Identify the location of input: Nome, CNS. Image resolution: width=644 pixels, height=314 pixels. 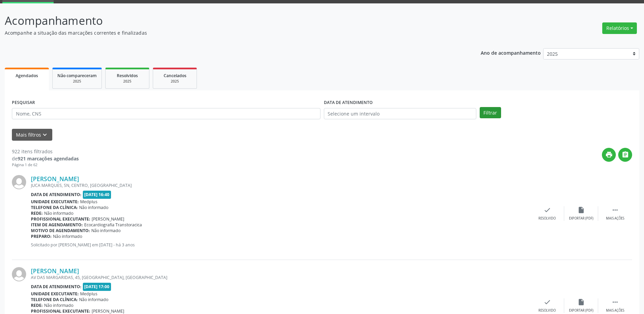
(166, 114).